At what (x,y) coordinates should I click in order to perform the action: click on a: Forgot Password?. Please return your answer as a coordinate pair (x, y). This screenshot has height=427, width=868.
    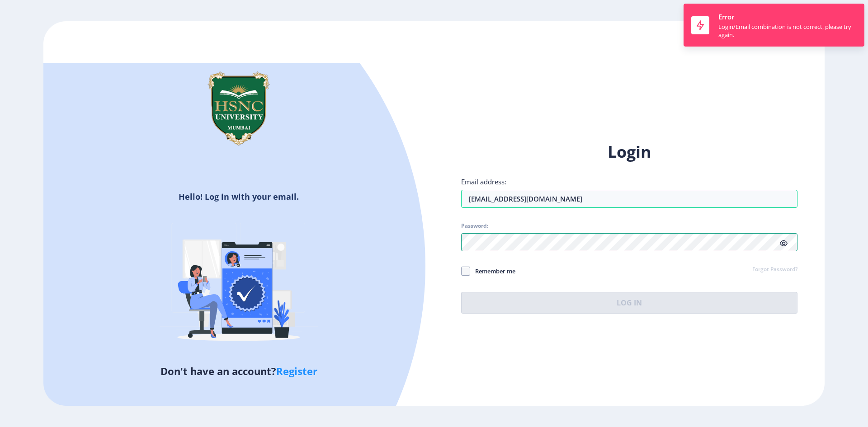
    Looking at the image, I should click on (775, 270).